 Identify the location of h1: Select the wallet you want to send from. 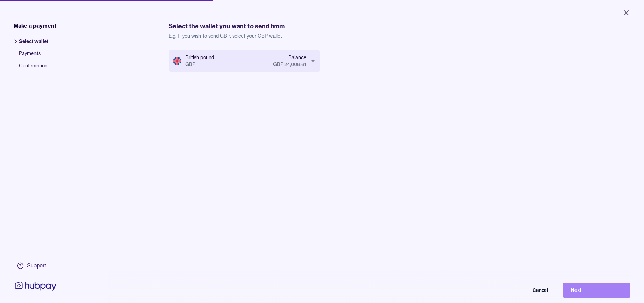
(373, 27).